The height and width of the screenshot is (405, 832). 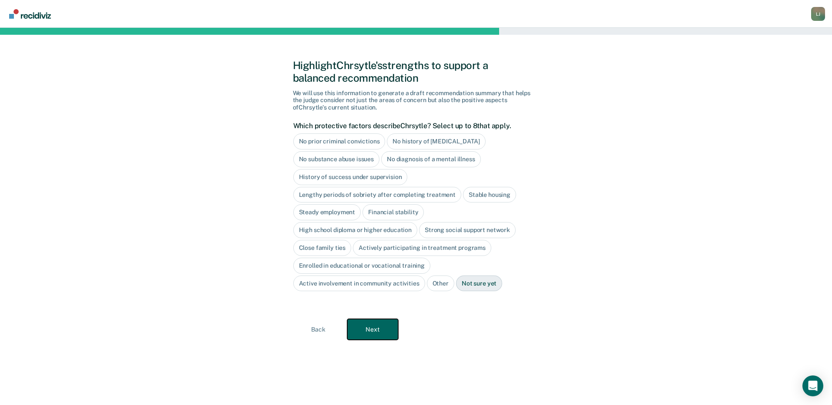 What do you see at coordinates (30, 14) in the screenshot?
I see `img: Recidiviz` at bounding box center [30, 14].